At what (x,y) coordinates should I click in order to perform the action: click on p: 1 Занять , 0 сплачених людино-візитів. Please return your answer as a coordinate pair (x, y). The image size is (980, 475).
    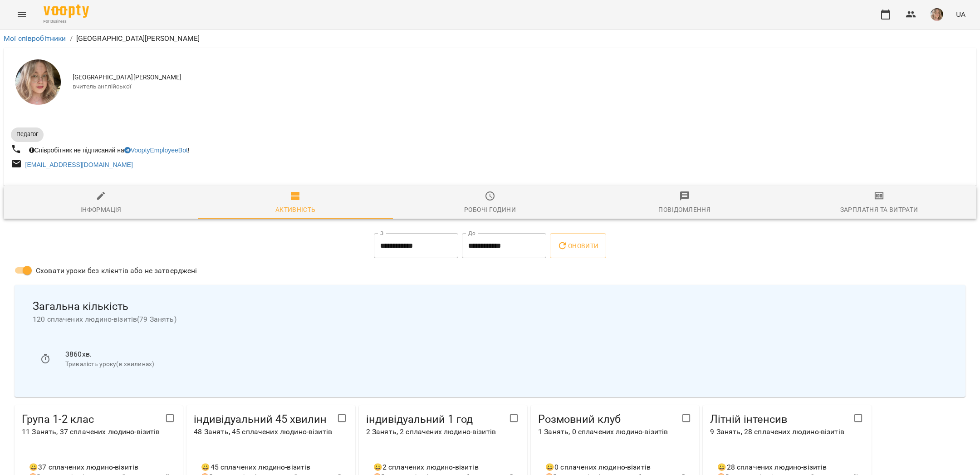
    Looking at the image, I should click on (607, 432).